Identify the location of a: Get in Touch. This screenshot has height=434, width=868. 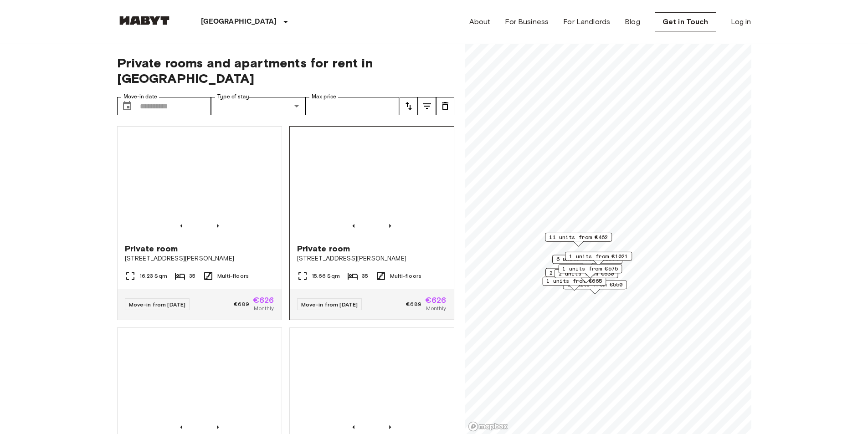
(686, 22).